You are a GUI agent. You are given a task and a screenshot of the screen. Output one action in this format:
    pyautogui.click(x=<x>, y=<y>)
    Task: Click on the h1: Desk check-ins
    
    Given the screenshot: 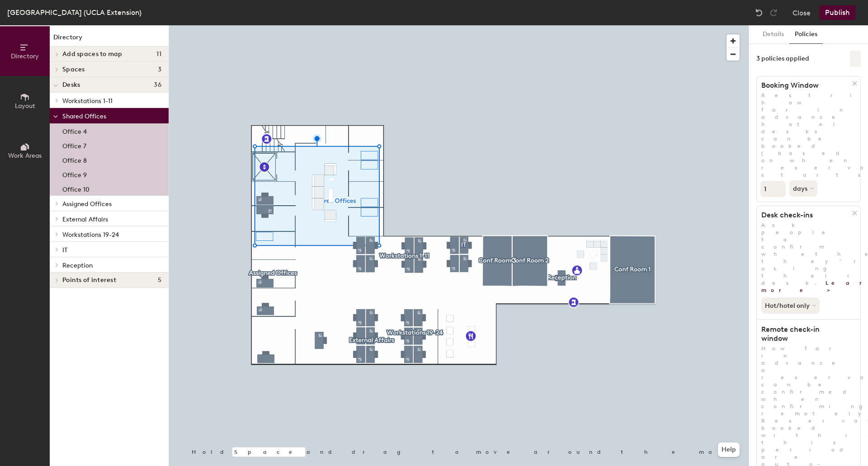 What is the action you would take?
    pyautogui.click(x=804, y=215)
    